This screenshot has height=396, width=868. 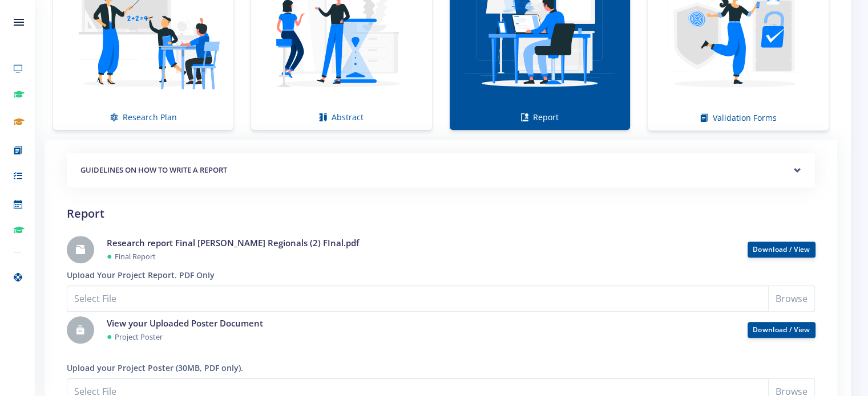 What do you see at coordinates (140, 275) in the screenshot?
I see `label: Upload Your Project Report. PDF Only` at bounding box center [140, 275].